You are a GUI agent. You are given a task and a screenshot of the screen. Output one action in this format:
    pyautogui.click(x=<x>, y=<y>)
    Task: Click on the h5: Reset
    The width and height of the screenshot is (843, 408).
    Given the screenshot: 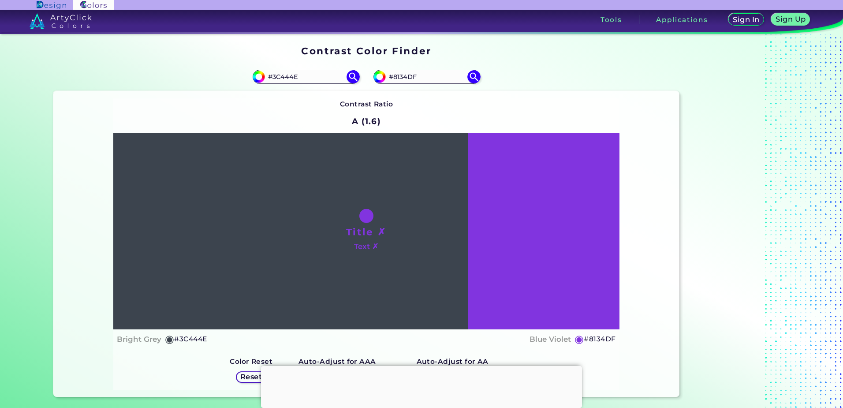 What is the action you would take?
    pyautogui.click(x=251, y=376)
    